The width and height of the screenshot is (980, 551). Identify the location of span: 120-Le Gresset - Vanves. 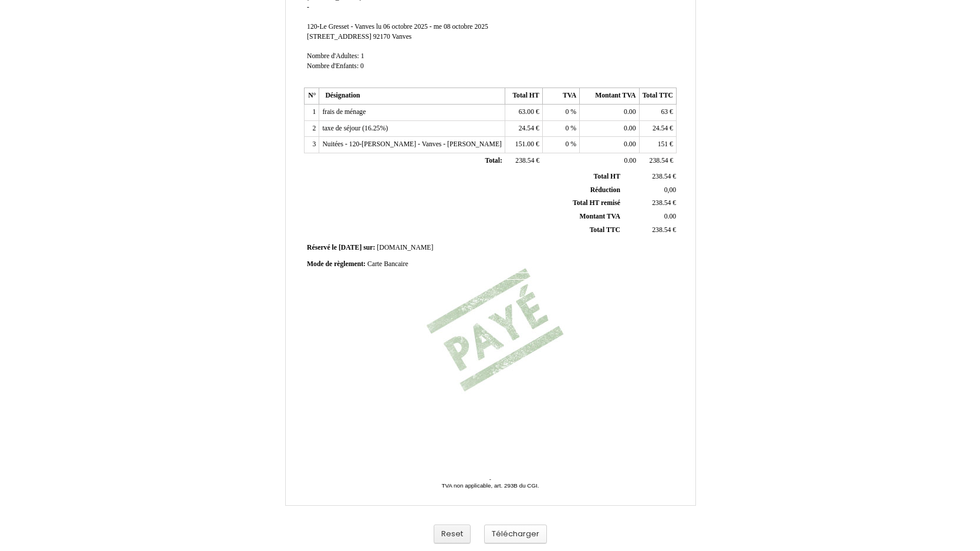
(340, 26).